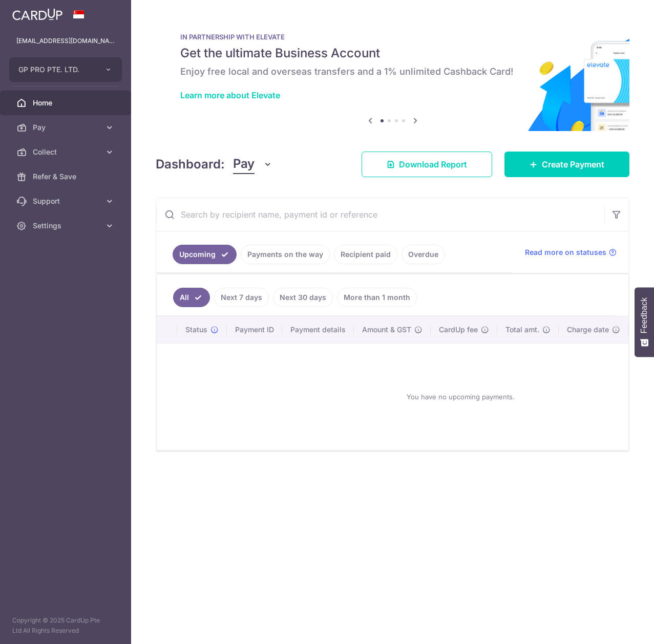 The height and width of the screenshot is (644, 654). I want to click on span: Download Report, so click(433, 164).